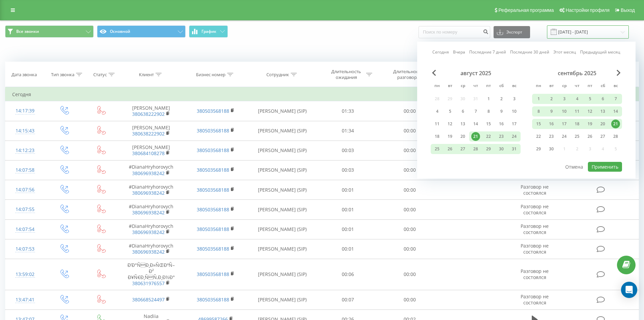  What do you see at coordinates (278, 75) in the screenshot?
I see `div: Сотрудник` at bounding box center [278, 75].